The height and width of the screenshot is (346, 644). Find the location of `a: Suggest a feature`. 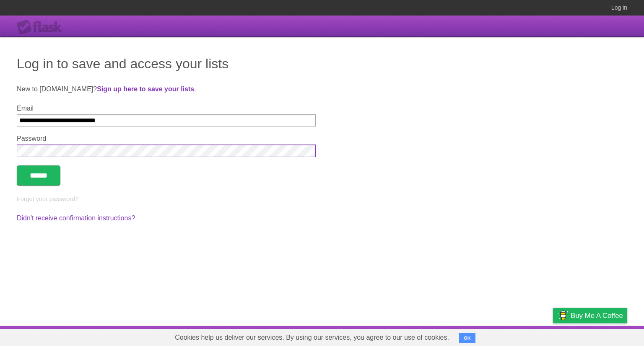

a: Suggest a feature is located at coordinates (601, 336).